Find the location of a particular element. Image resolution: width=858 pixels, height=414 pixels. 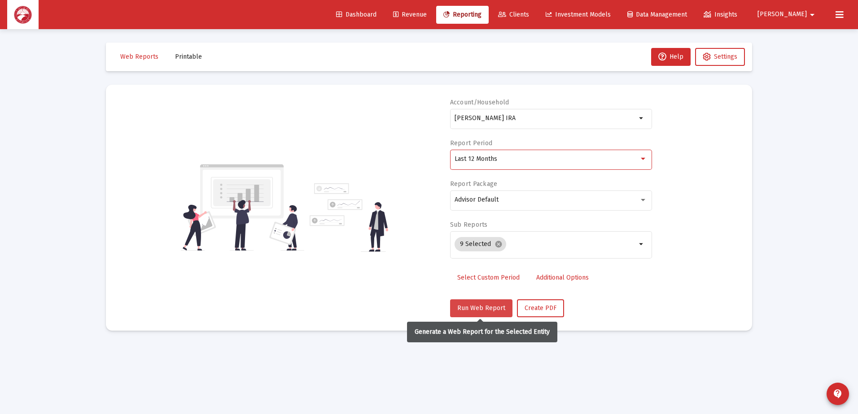

button: Printable is located at coordinates (188, 57).